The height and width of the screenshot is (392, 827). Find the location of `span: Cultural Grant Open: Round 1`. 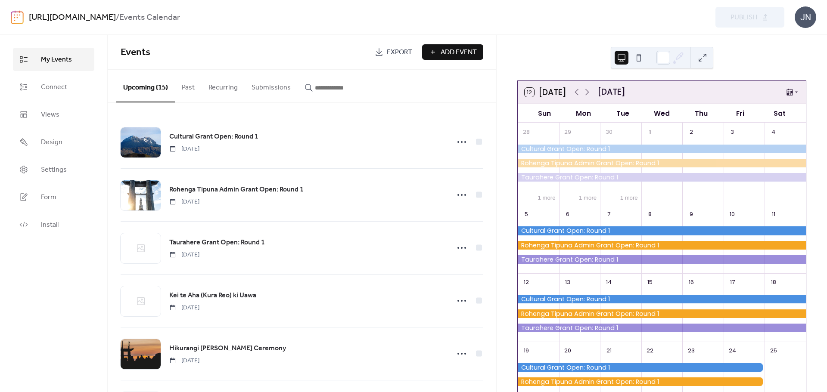

span: Cultural Grant Open: Round 1 is located at coordinates (214, 137).